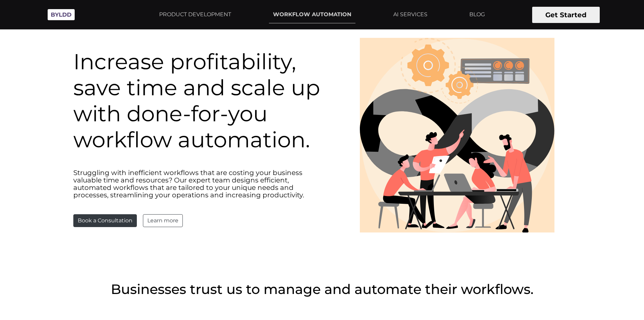 Image resolution: width=644 pixels, height=320 pixels. I want to click on img: heroimg-svg, so click(458, 135).